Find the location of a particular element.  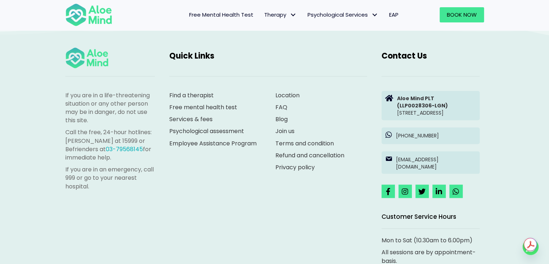

span: Book Now is located at coordinates (462, 14).